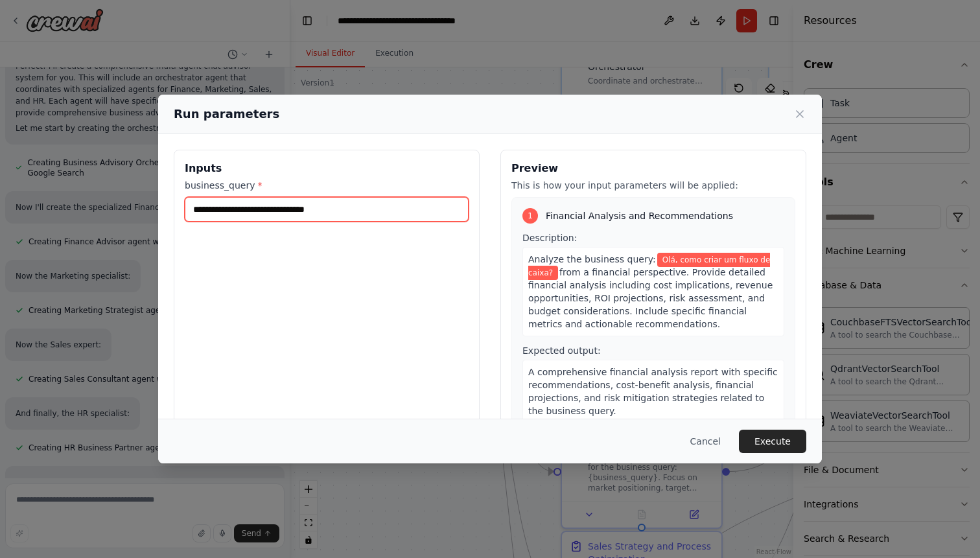 The image size is (980, 558). Describe the element at coordinates (639, 216) in the screenshot. I see `span: Financial Analysis and Recommendations` at that location.